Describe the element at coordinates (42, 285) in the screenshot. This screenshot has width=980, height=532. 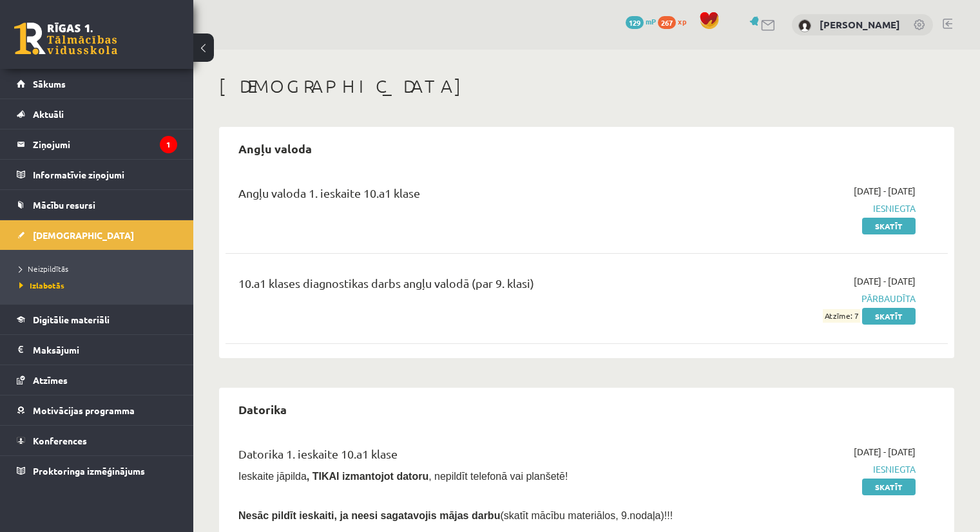
I see `span: Izlabotās` at that location.